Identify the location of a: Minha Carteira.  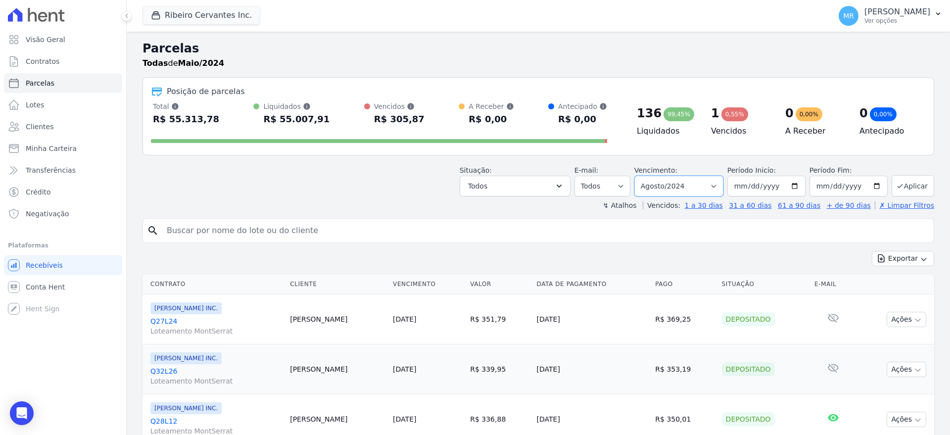
(63, 148).